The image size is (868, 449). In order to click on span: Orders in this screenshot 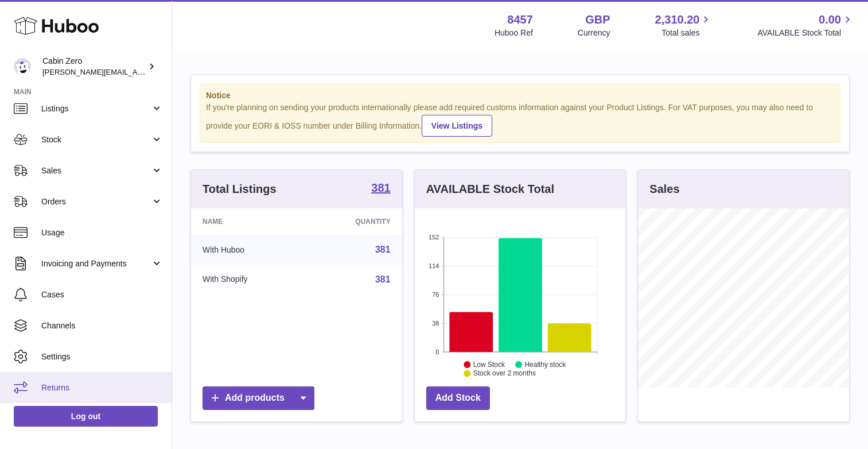, I will do `click(96, 201)`.